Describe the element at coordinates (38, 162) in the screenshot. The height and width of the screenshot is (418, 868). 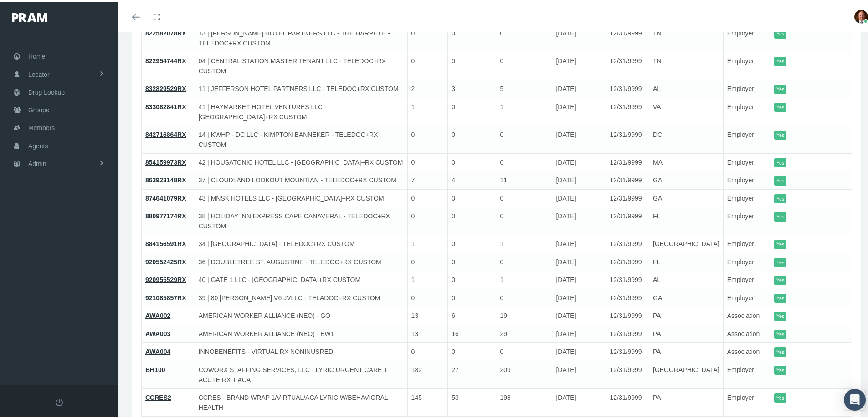
I see `span: Admin` at that location.